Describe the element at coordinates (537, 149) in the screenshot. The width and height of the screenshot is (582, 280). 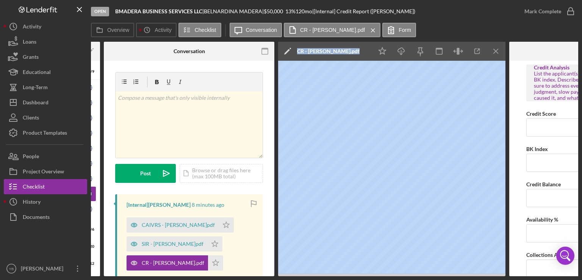
I see `label: BK Index` at that location.